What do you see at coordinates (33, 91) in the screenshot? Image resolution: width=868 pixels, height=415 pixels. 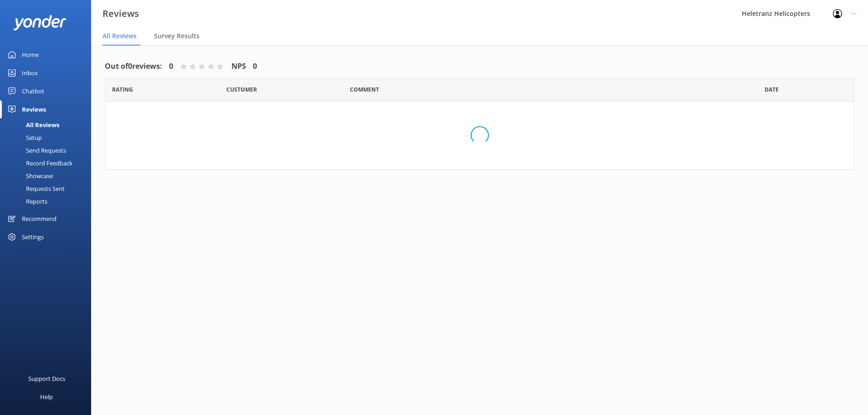 I see `div: Chatbot` at bounding box center [33, 91].